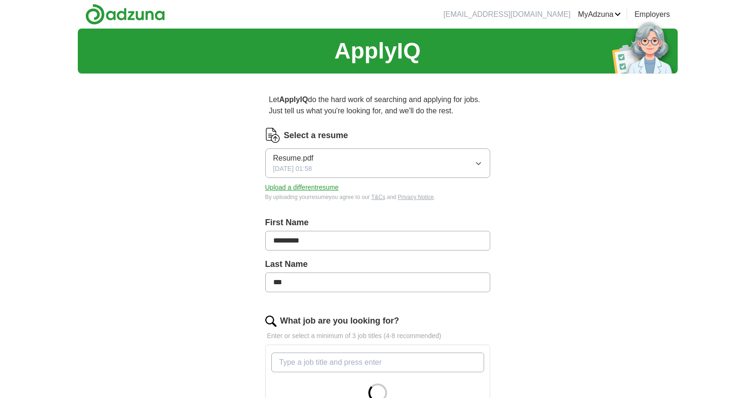 The width and height of the screenshot is (755, 398). What do you see at coordinates (273, 135) in the screenshot?
I see `img: CV Icon` at bounding box center [273, 135].